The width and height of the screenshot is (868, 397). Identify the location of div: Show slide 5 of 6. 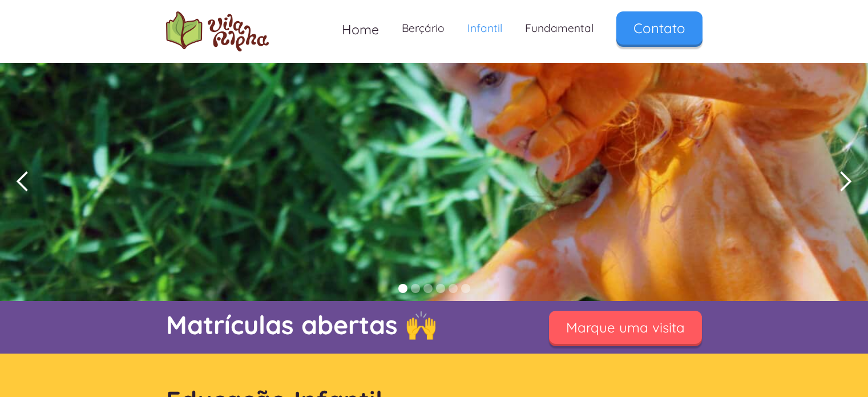
(453, 289).